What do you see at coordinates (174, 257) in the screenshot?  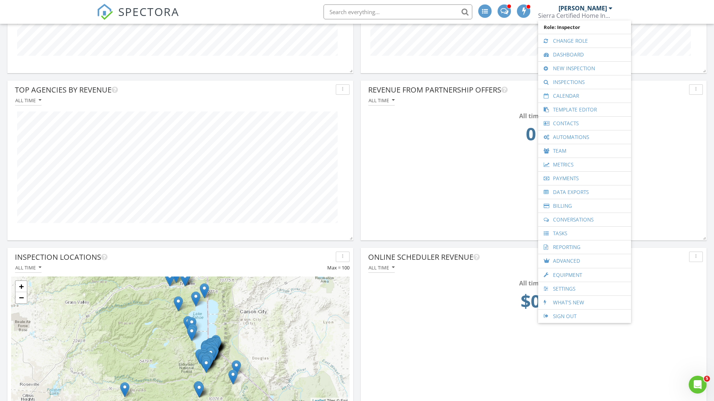 I see `div: Inspection Locations` at bounding box center [174, 257].